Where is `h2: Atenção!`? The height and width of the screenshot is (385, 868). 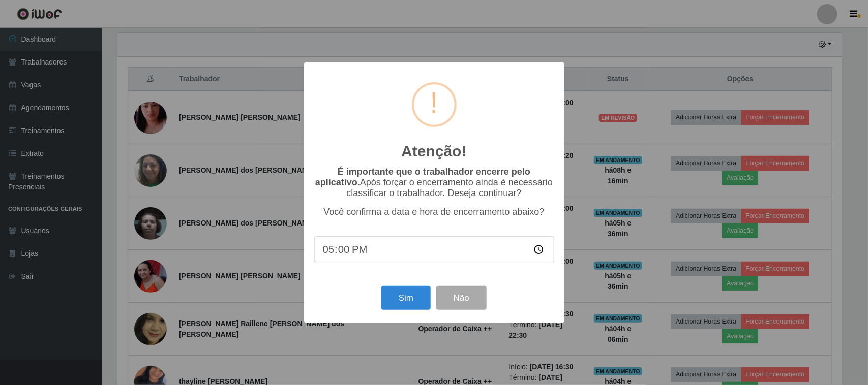 h2: Atenção! is located at coordinates (434, 151).